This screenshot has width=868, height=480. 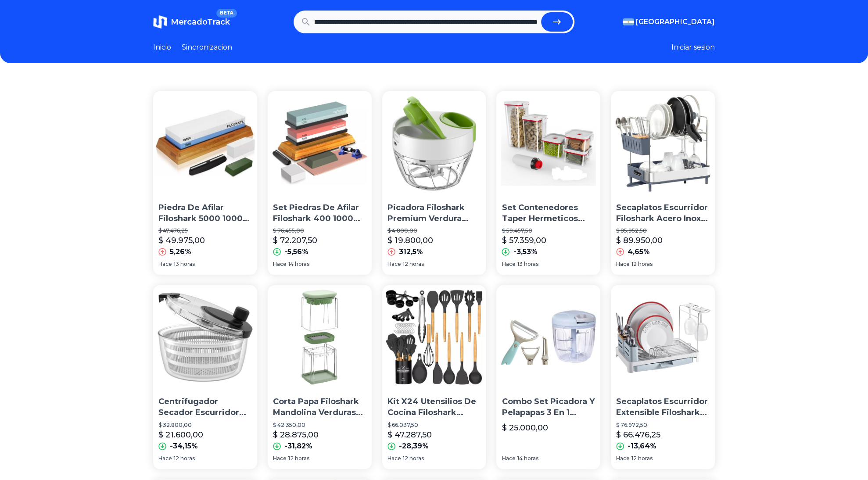 I want to click on p: $ 47.287,50, so click(x=409, y=435).